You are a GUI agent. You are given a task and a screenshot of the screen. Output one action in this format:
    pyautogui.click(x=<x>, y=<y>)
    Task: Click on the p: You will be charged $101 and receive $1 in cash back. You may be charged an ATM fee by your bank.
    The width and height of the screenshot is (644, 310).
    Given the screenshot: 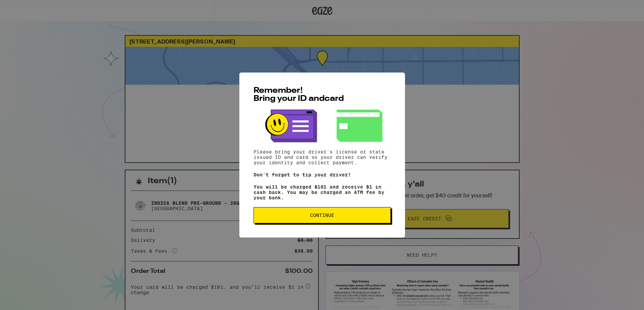 What is the action you would take?
    pyautogui.click(x=322, y=192)
    